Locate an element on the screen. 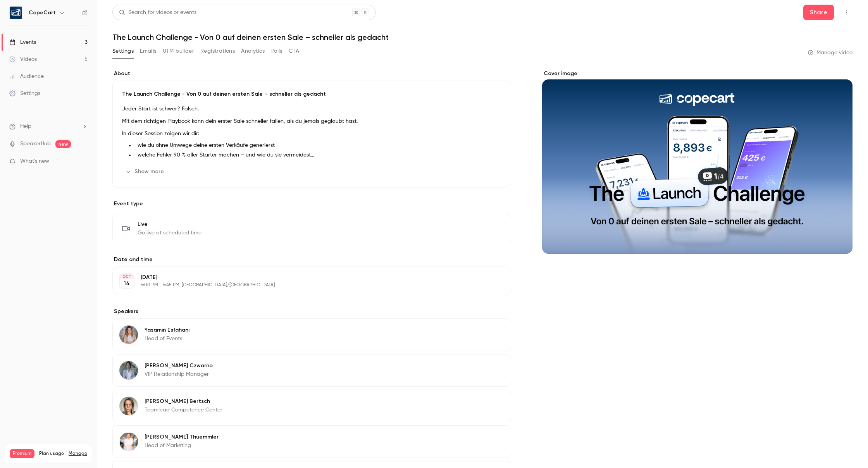 The height and width of the screenshot is (468, 868). div: OCT is located at coordinates (127, 277).